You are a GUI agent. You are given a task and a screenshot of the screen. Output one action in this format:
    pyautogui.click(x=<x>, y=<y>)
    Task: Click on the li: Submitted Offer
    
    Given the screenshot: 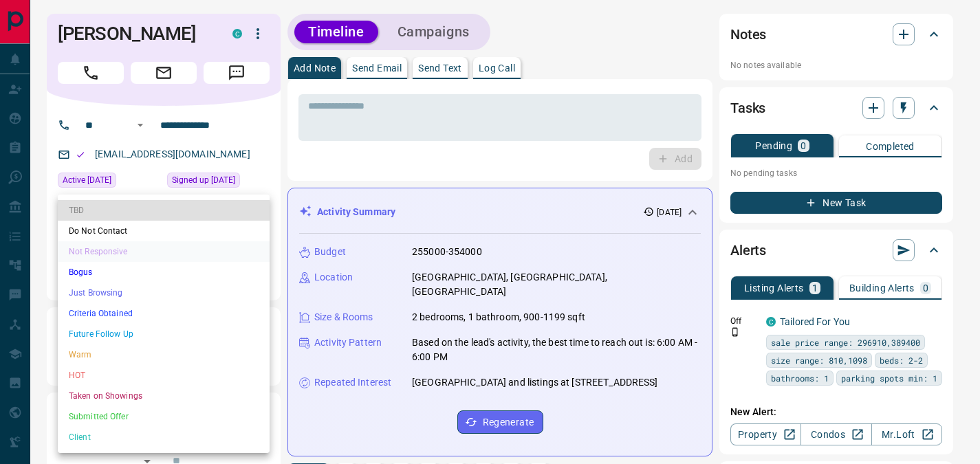 What is the action you would take?
    pyautogui.click(x=163, y=417)
    